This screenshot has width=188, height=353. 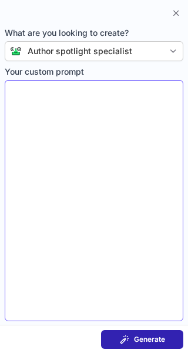 What do you see at coordinates (80, 51) in the screenshot?
I see `div: Author spotlight specialist` at bounding box center [80, 51].